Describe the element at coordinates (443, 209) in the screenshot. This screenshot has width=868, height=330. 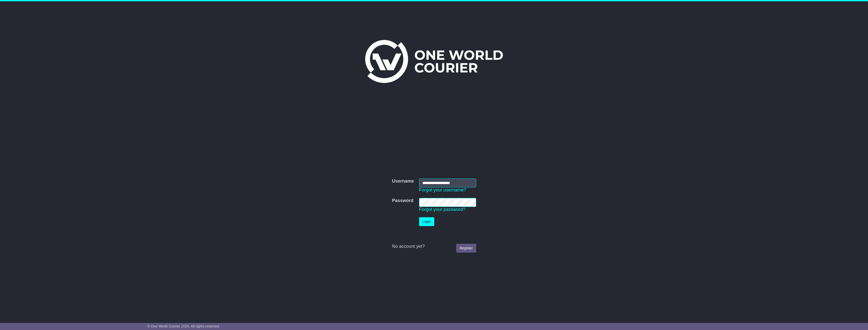
I see `a: Forgot your password?` at that location.